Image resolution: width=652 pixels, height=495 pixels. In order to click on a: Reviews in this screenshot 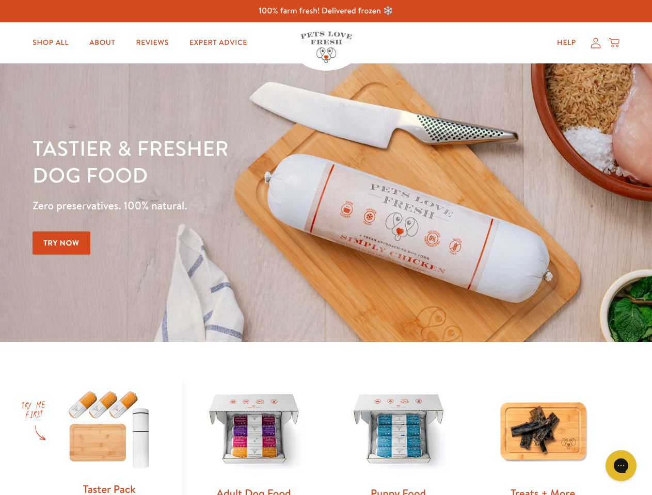, I will do `click(152, 43)`.